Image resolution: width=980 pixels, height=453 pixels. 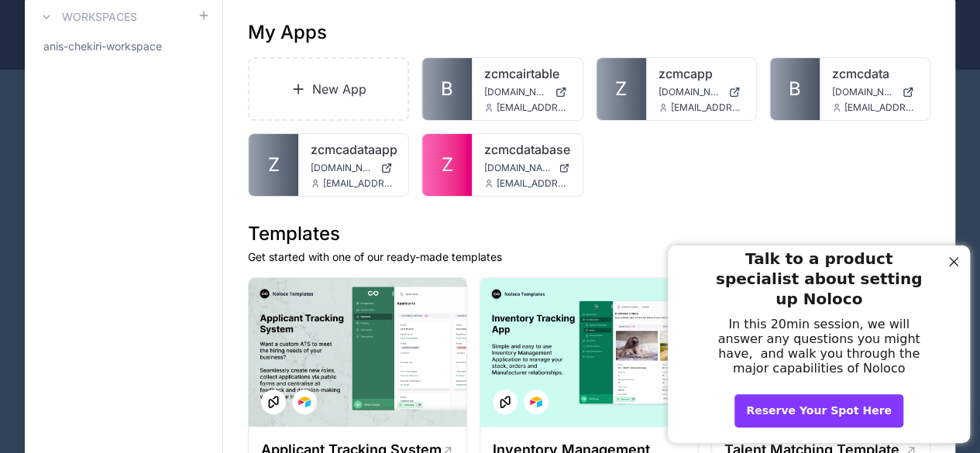 What do you see at coordinates (86, 17) in the screenshot?
I see `a: Workspaces` at bounding box center [86, 17].